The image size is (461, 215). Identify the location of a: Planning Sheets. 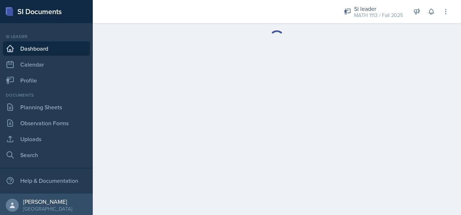
(46, 107).